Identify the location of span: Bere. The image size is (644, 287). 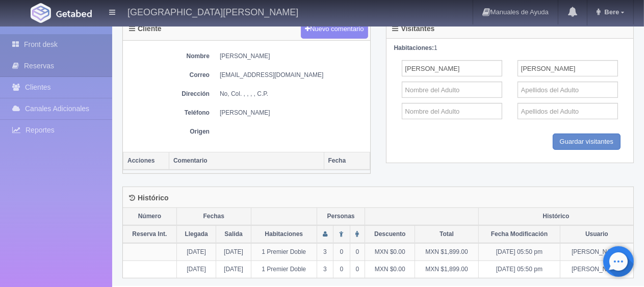
(611, 12).